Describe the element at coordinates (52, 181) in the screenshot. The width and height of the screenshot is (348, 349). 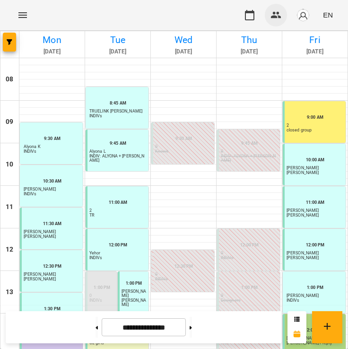
I see `label: 10:30 AM` at that location.